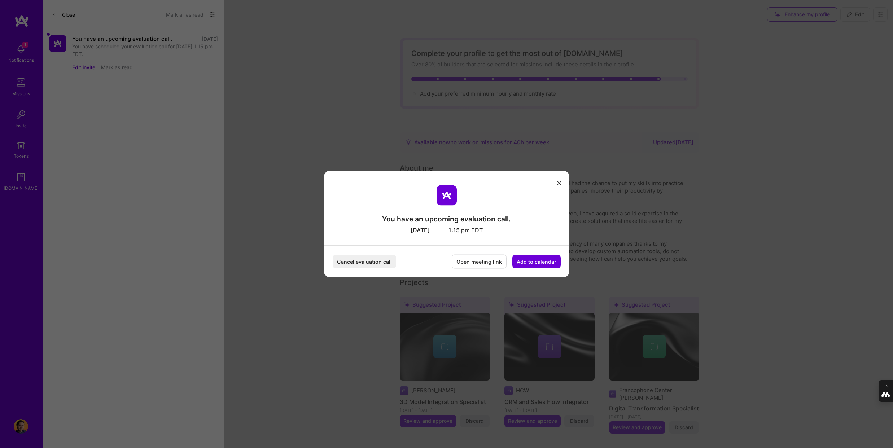 The height and width of the screenshot is (448, 893). Describe the element at coordinates (559, 183) in the screenshot. I see `i: icon Close` at that location.